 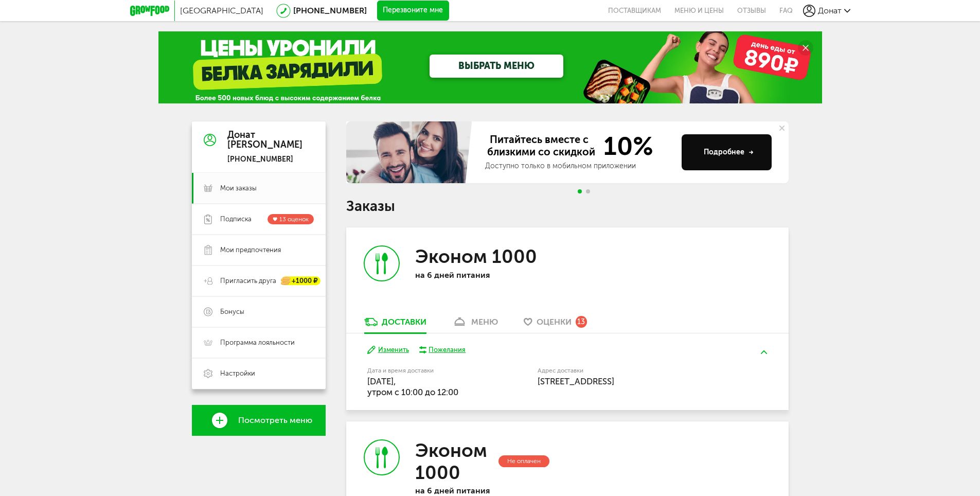 I want to click on span: Посмотреть меню, so click(x=275, y=420).